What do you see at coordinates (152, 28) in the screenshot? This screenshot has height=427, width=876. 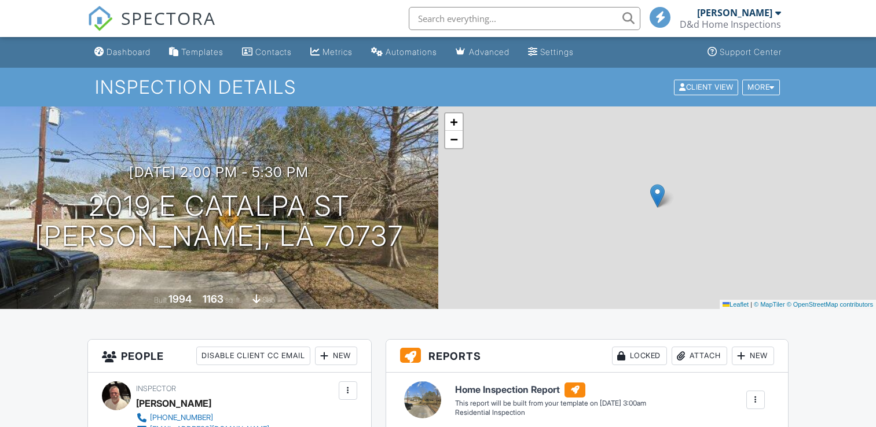 I see `a: SPECTORA` at bounding box center [152, 28].